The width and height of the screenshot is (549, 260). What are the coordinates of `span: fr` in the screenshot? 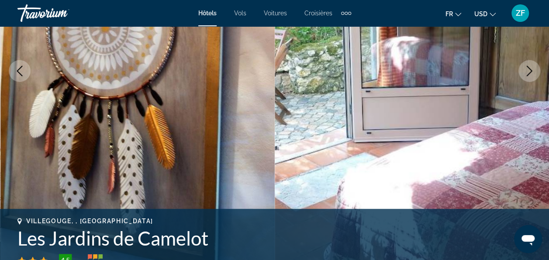 It's located at (449, 14).